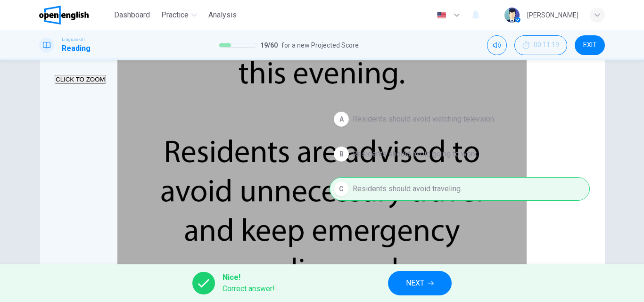 This screenshot has height=302, width=644. Describe the element at coordinates (441, 15) in the screenshot. I see `img: en` at that location.